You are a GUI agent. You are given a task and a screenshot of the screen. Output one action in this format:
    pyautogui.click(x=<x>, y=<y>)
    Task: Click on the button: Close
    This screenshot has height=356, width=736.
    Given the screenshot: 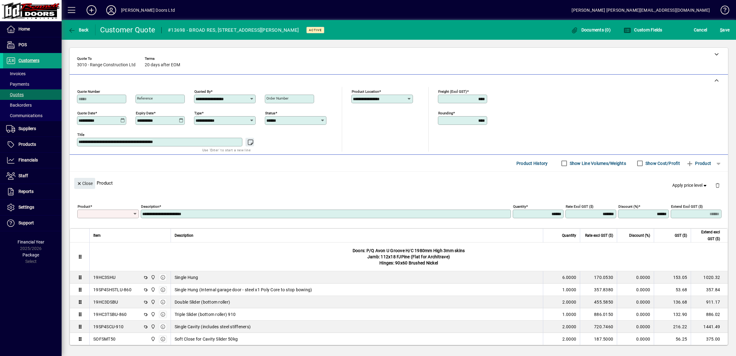 What is the action you would take?
    pyautogui.click(x=85, y=183)
    